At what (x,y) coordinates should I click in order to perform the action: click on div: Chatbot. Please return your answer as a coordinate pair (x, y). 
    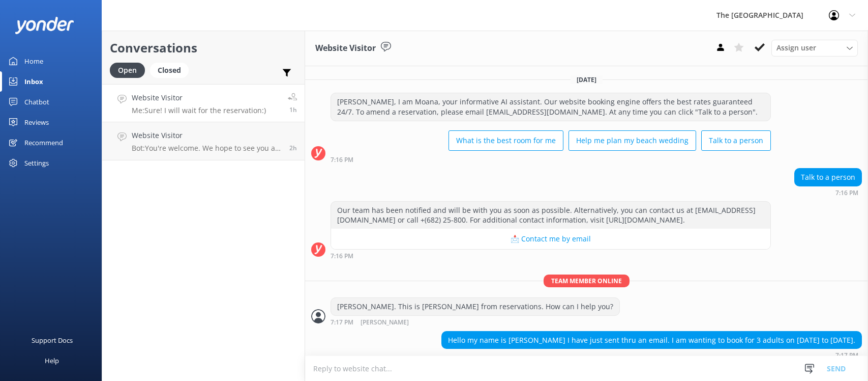
    Looking at the image, I should click on (36, 102).